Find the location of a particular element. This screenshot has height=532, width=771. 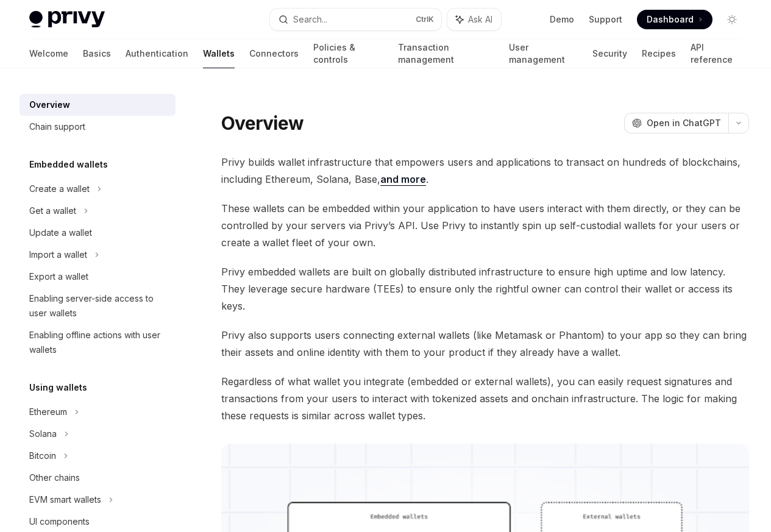

a: Other chains is located at coordinates (97, 478).